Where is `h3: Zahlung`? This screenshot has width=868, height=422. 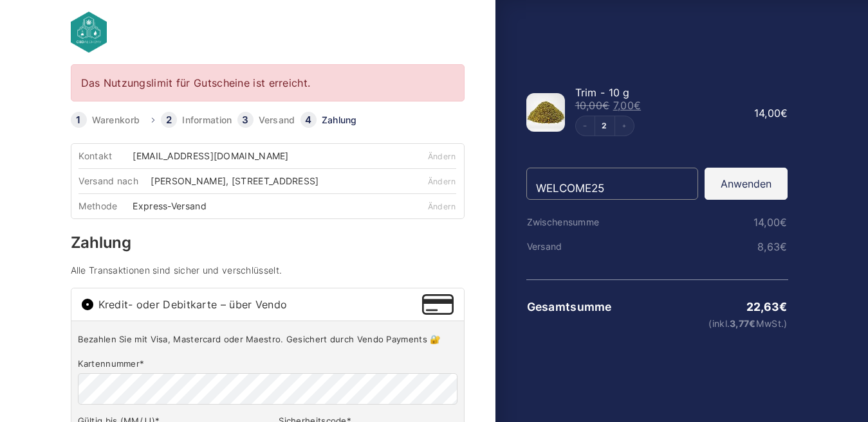
h3: Zahlung is located at coordinates (268, 243).